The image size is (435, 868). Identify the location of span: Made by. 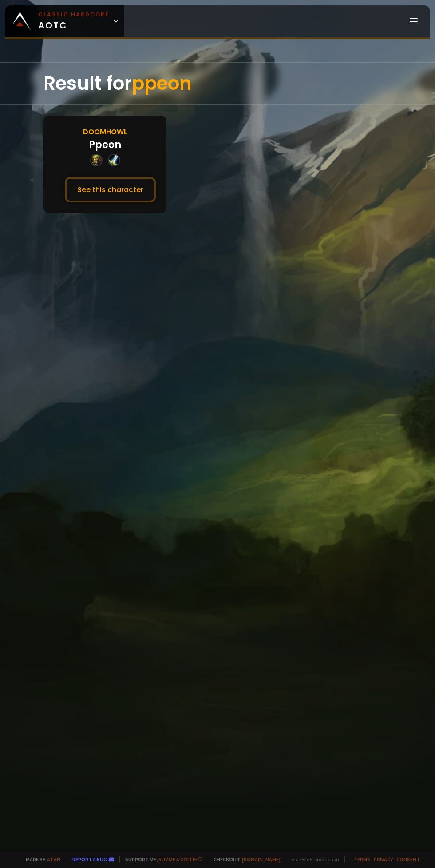
(41, 859).